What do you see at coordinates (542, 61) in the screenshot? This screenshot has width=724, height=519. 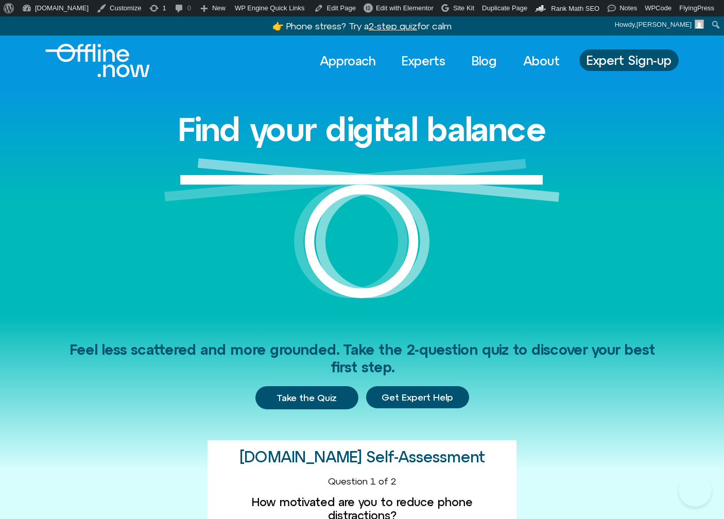 I see `a: About` at bounding box center [542, 61].